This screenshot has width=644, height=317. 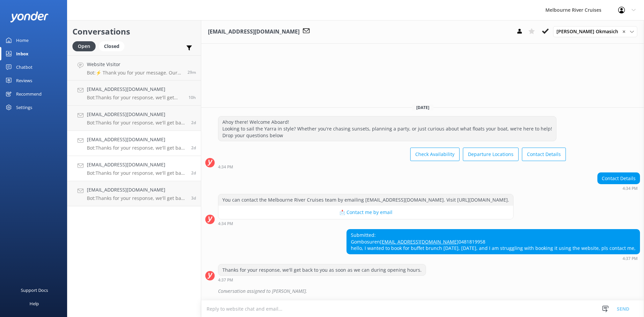 What do you see at coordinates (435, 154) in the screenshot?
I see `button: Check Availability` at bounding box center [435, 154].